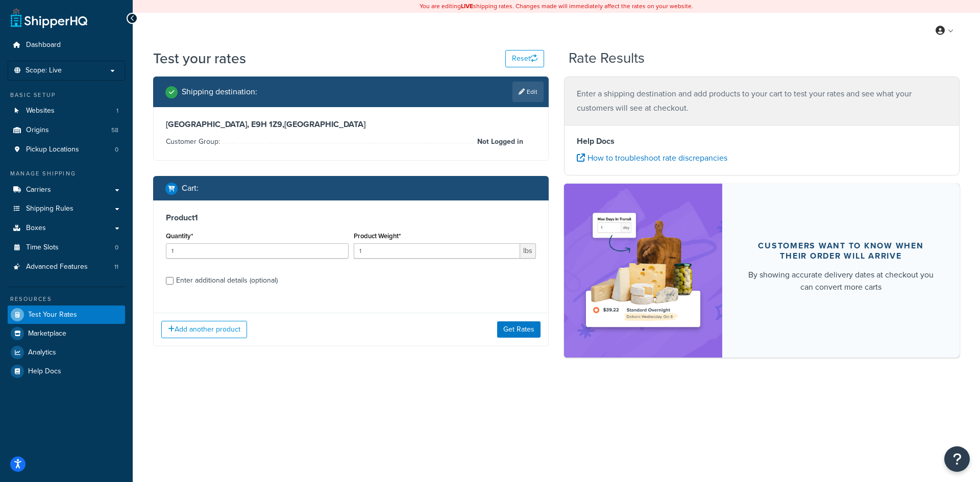  I want to click on span: 58, so click(115, 130).